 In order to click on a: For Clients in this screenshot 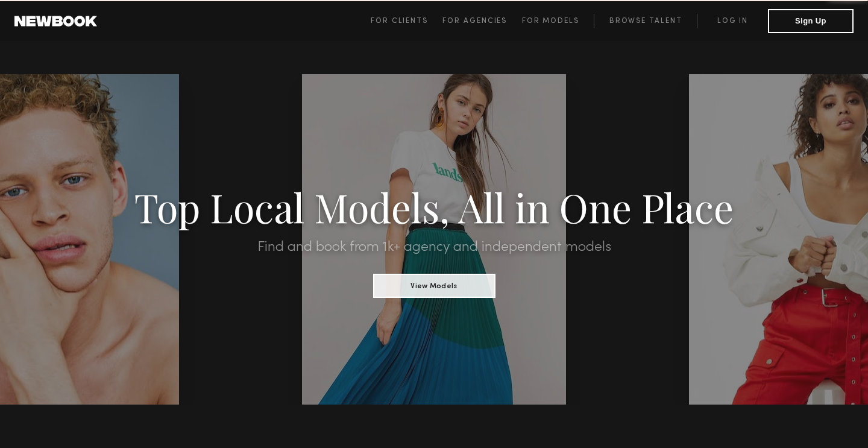, I will do `click(406, 21)`.